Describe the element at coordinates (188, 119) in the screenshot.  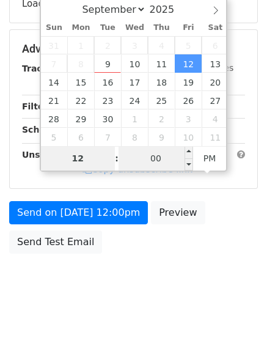
I see `span: October 3, 2025` at that location.